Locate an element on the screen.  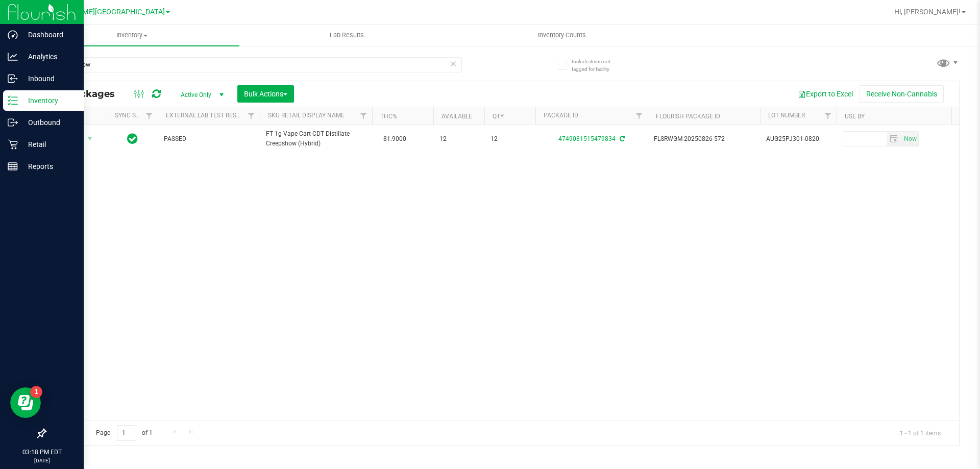
p: Inventory is located at coordinates (48, 101).